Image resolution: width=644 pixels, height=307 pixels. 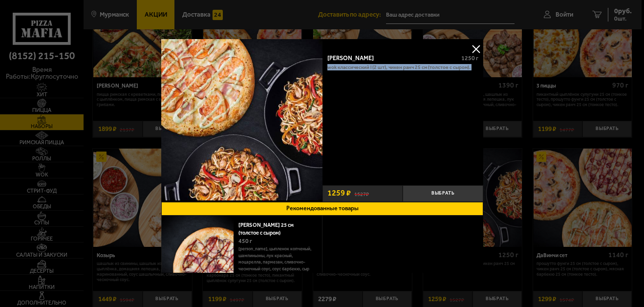 What do you see at coordinates (361, 193) in the screenshot?
I see `s: 1527 ₽` at bounding box center [361, 193].